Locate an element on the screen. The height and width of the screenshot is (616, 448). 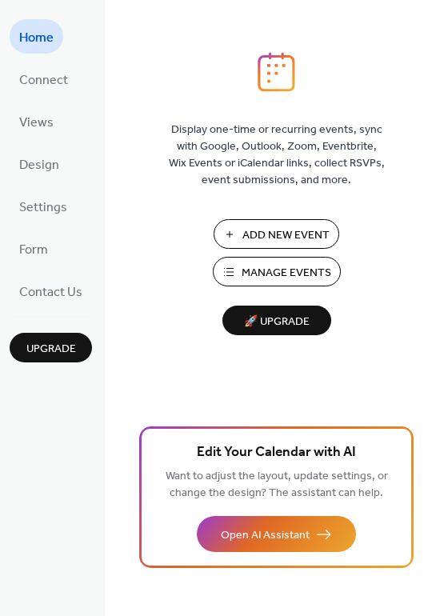
span: Want to adjust the layout, update settings, or change the design? The assistant can help. is located at coordinates (277, 485).